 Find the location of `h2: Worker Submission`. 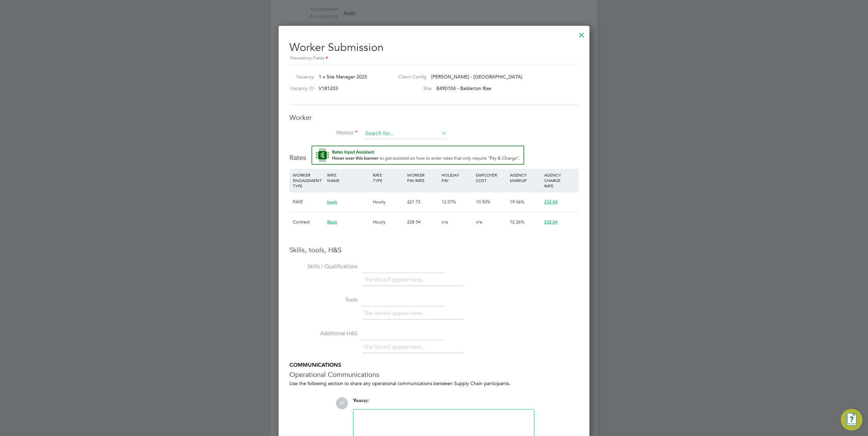

h2: Worker Submission is located at coordinates (434, 48).